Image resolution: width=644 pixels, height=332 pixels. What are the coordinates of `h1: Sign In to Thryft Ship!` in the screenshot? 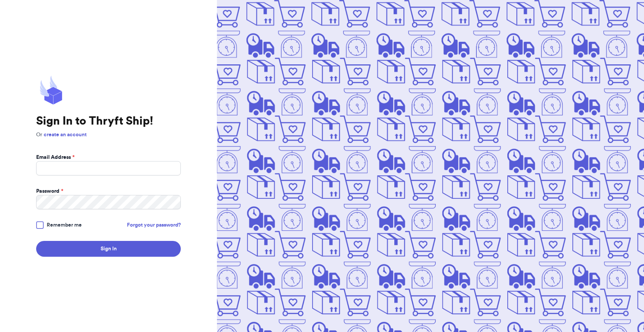 It's located at (108, 121).